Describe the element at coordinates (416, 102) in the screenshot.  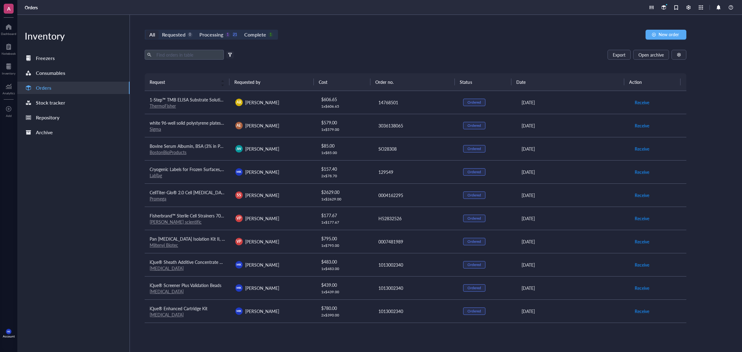
I see `div: 14768501` at that location.